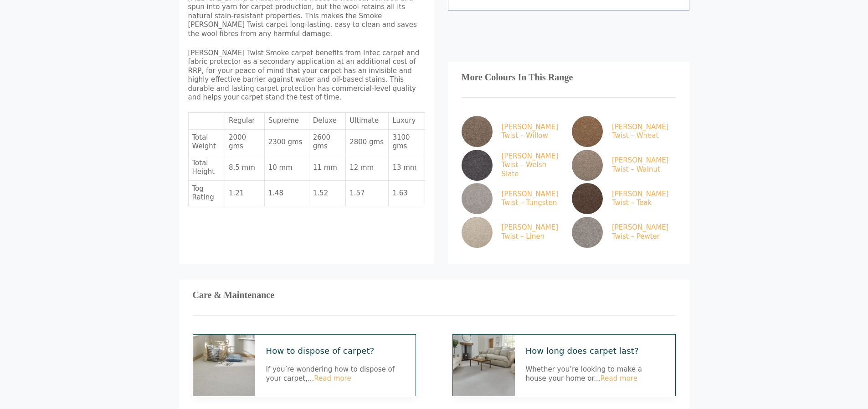 This screenshot has height=409, width=868. What do you see at coordinates (588, 165) in the screenshot?
I see `img: Tomkinson Twist - Walnut` at bounding box center [588, 165].